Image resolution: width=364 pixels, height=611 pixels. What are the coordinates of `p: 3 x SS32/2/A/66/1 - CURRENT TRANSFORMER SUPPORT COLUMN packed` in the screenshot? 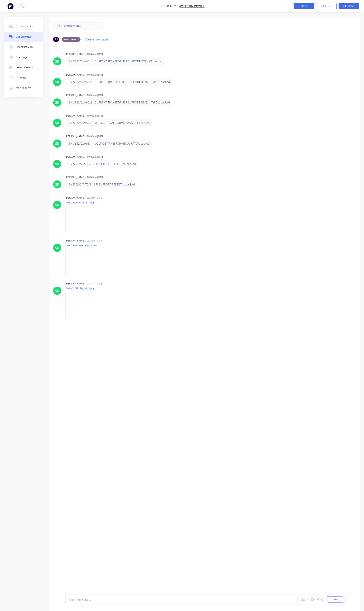 It's located at (116, 61).